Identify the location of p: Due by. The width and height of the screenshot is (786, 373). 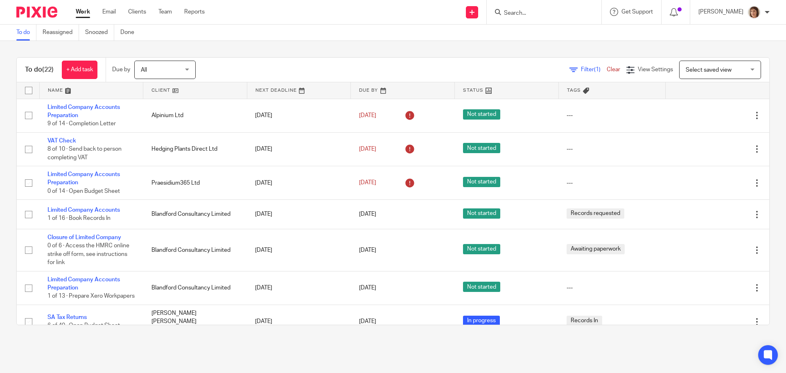
(121, 70).